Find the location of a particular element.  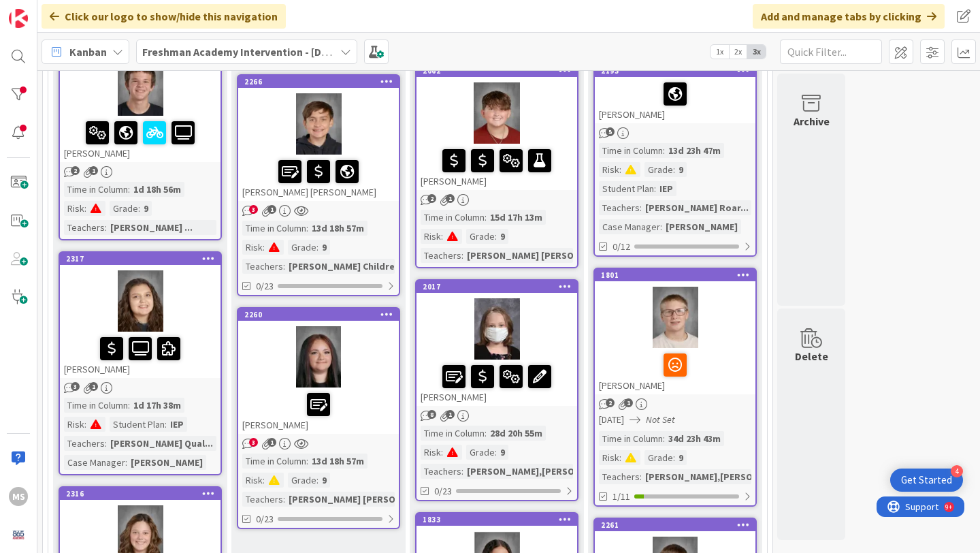

span: 5 is located at coordinates (610, 132).